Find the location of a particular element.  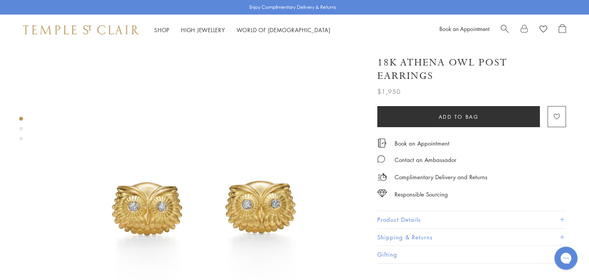

img: Temple St. Clair is located at coordinates (81, 30).